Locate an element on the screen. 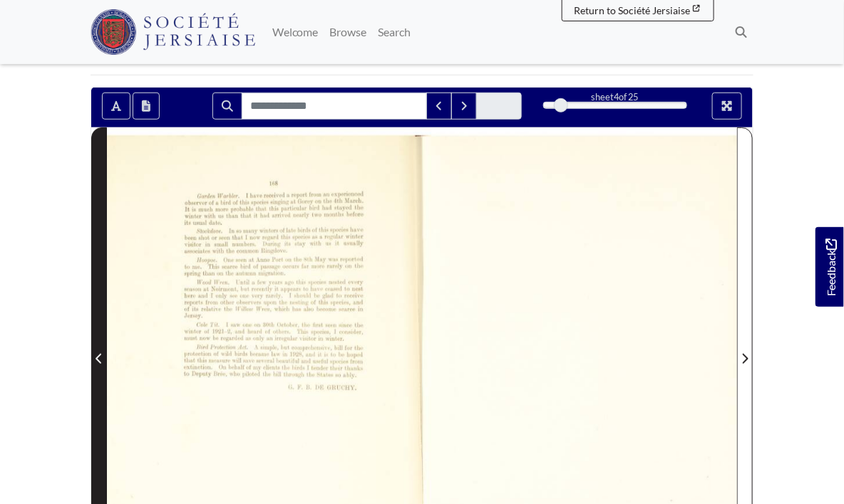  a: Welcome is located at coordinates (295, 32).